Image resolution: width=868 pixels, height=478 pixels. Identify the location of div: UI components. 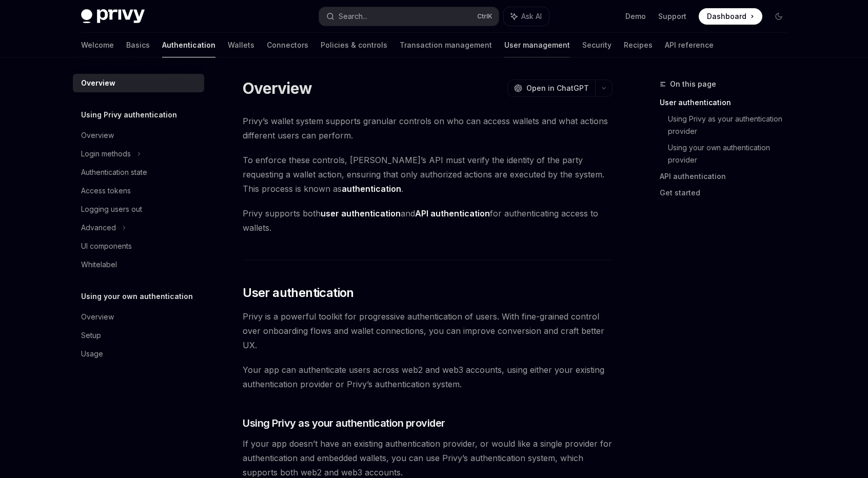
(106, 246).